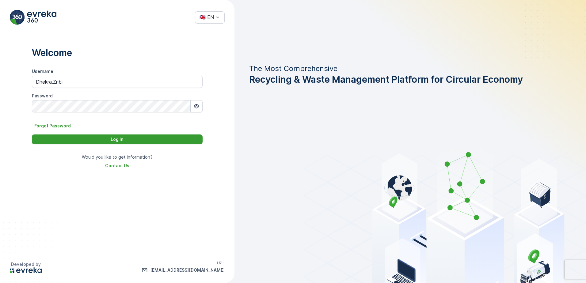 This screenshot has width=586, height=283. What do you see at coordinates (117, 166) in the screenshot?
I see `p: Contact Us` at bounding box center [117, 166].